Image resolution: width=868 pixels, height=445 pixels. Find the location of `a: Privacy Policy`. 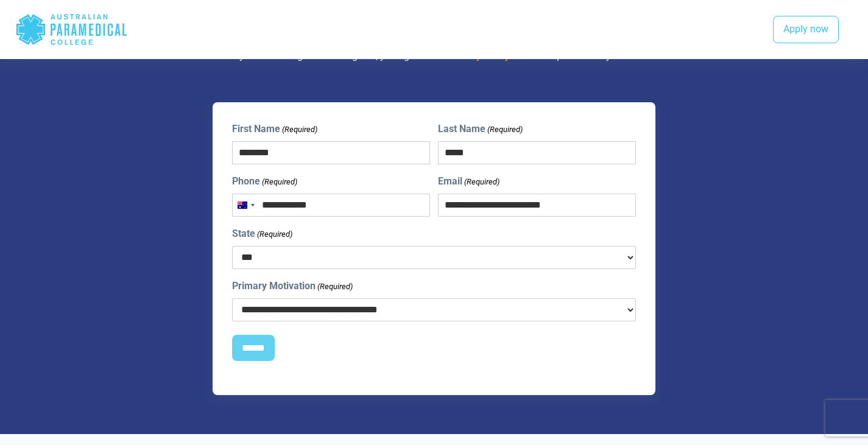

a: Privacy Policy is located at coordinates (479, 55).